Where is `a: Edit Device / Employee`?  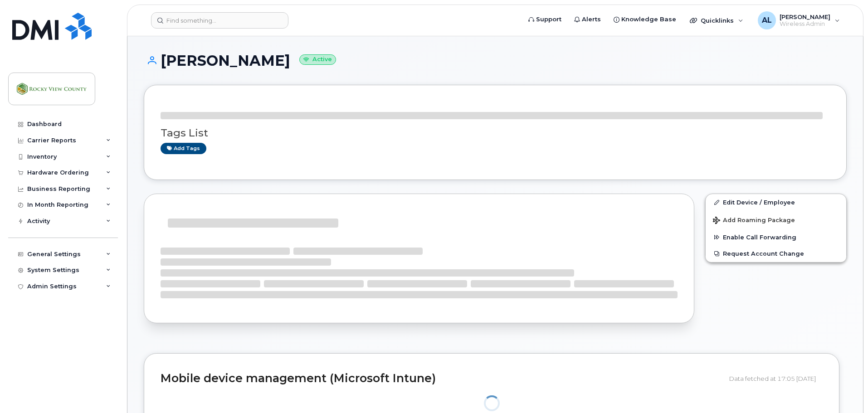 a: Edit Device / Employee is located at coordinates (776, 202).